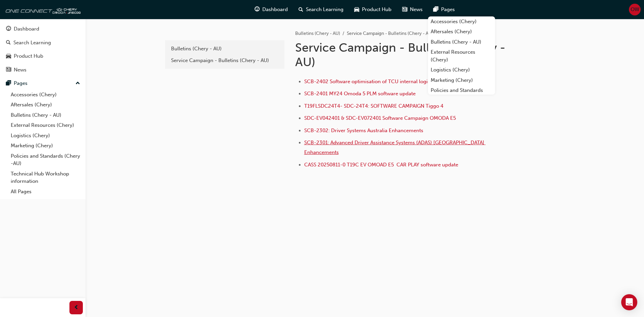 This screenshot has width=644, height=317. I want to click on a: pages-iconPages, so click(444, 10).